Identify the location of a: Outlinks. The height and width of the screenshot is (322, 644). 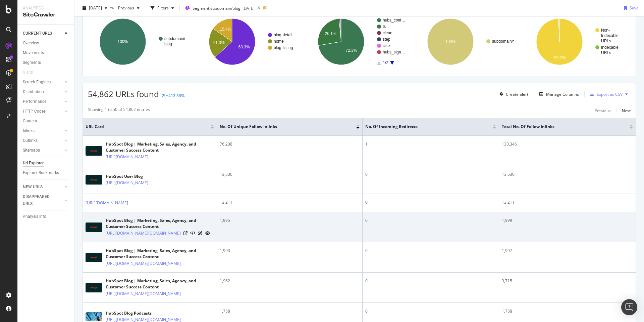
(43, 140).